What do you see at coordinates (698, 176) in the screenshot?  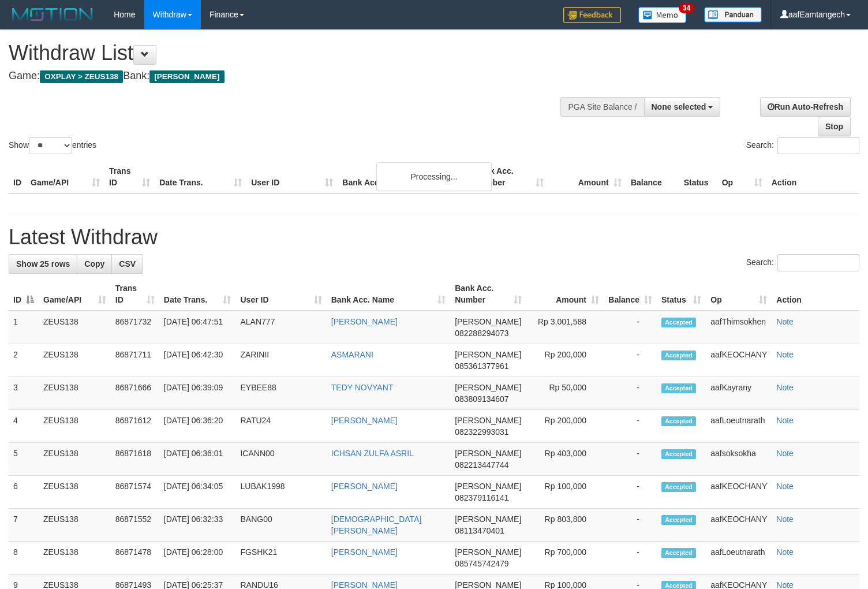 I see `th: Status` at bounding box center [698, 176].